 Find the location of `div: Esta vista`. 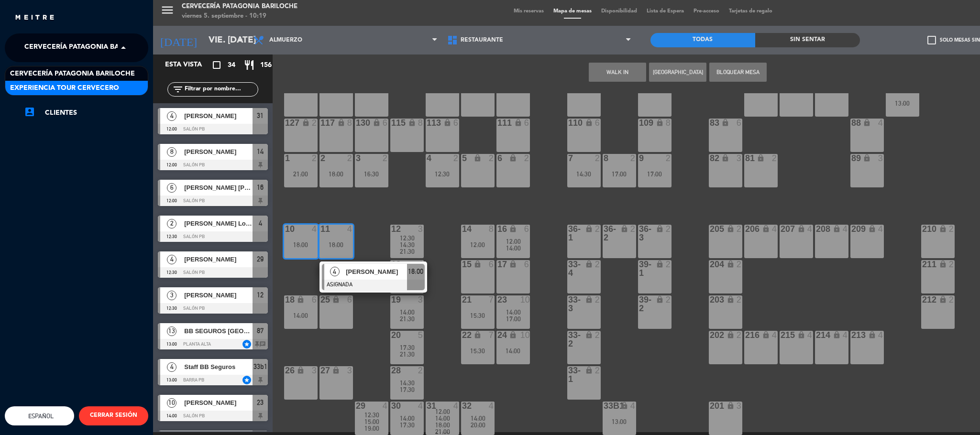

div: Esta vista is located at coordinates (190, 65).